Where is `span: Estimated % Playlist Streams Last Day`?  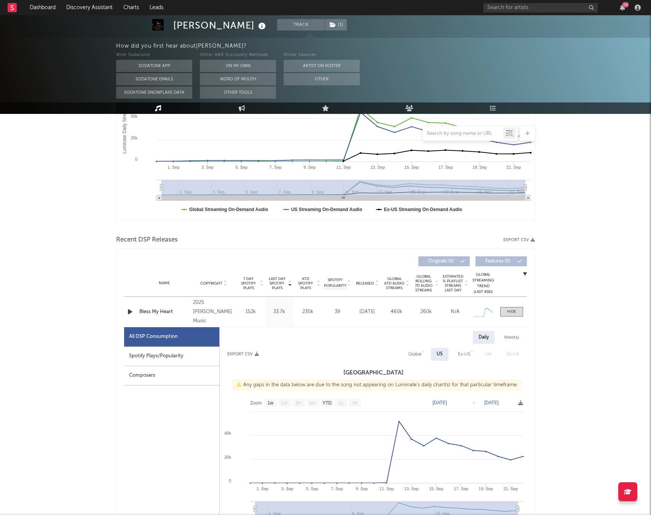 span: Estimated % Playlist Streams Last Day is located at coordinates (453, 283).